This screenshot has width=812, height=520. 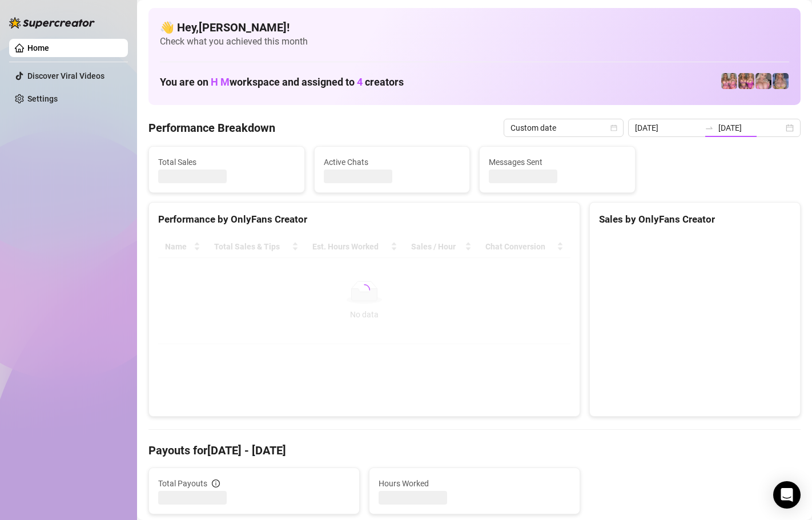 What do you see at coordinates (781, 81) in the screenshot?
I see `img: lilybigboobs` at bounding box center [781, 81].